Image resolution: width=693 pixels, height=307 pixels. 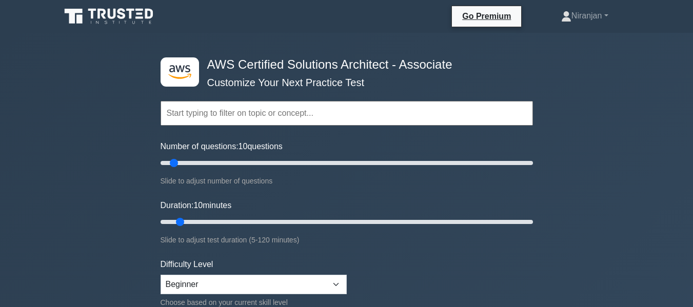 I want to click on label: Duration: minutes, so click(x=196, y=206).